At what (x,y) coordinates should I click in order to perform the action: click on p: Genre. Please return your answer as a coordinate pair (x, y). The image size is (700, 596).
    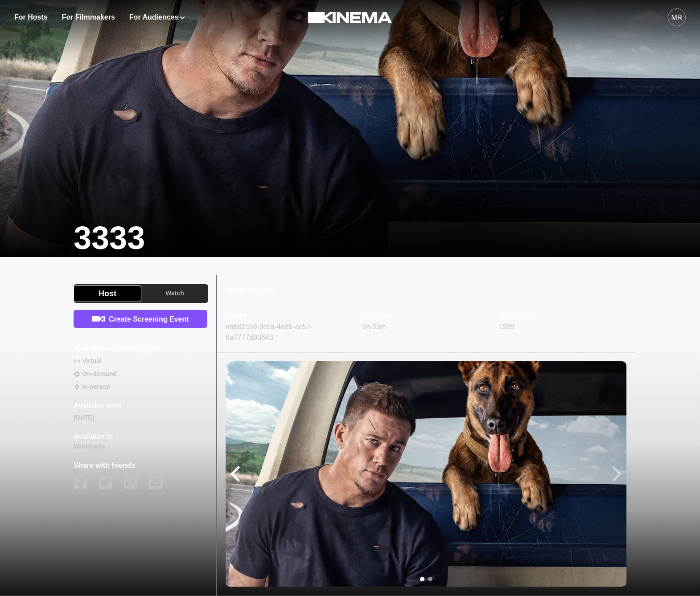
    Looking at the image, I should click on (289, 315).